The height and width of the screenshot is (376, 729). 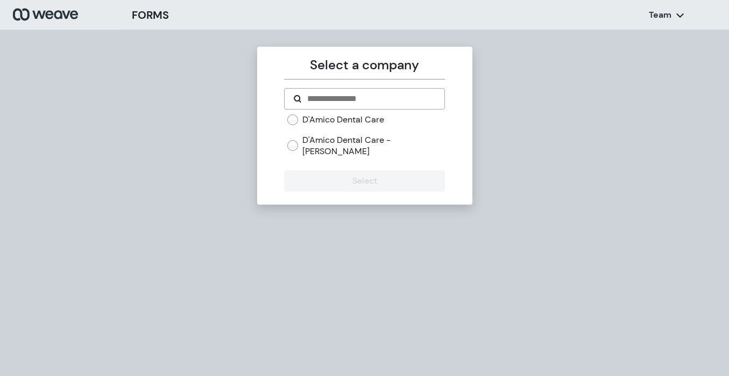 I want to click on label: D'Amico Dental Care, so click(x=343, y=120).